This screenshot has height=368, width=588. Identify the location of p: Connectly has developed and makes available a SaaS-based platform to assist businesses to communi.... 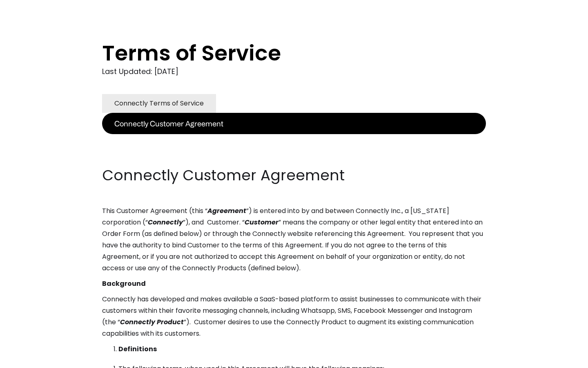
(294, 317).